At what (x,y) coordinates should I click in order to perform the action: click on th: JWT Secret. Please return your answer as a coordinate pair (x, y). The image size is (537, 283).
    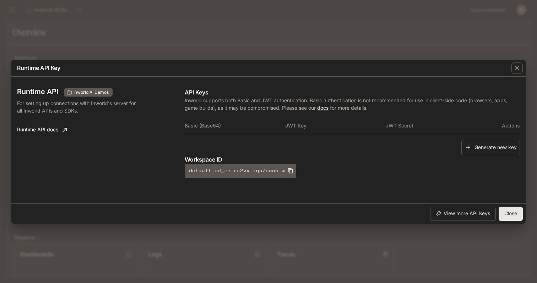
    Looking at the image, I should click on (436, 126).